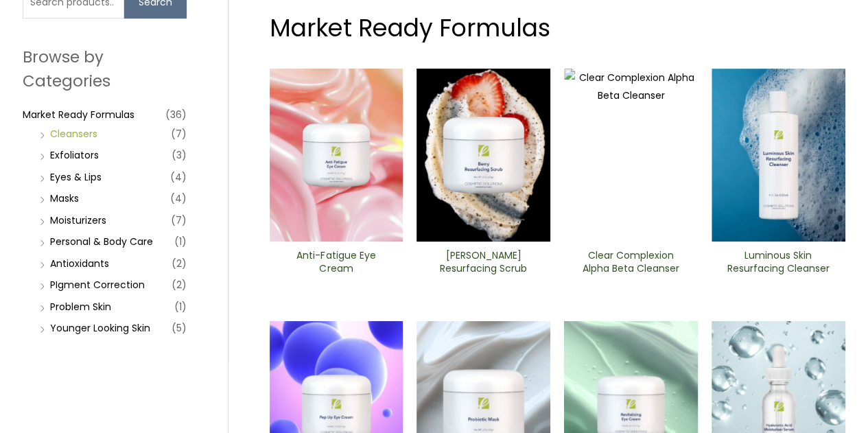 This screenshot has height=433, width=868. I want to click on a: Moisturizers, so click(78, 221).